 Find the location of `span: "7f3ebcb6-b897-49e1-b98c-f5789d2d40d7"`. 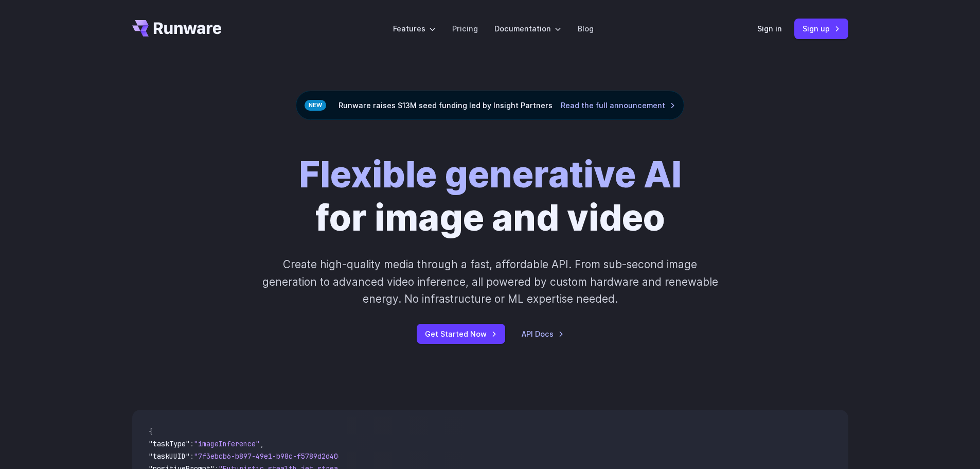

span: "7f3ebcb6-b897-49e1-b98c-f5789d2d40d7" is located at coordinates (272, 456).